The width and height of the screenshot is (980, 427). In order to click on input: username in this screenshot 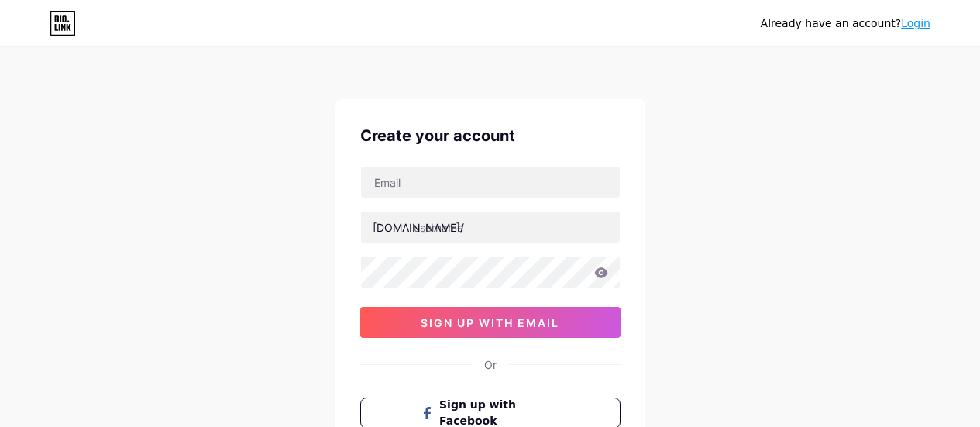, I will do `click(490, 227)`.